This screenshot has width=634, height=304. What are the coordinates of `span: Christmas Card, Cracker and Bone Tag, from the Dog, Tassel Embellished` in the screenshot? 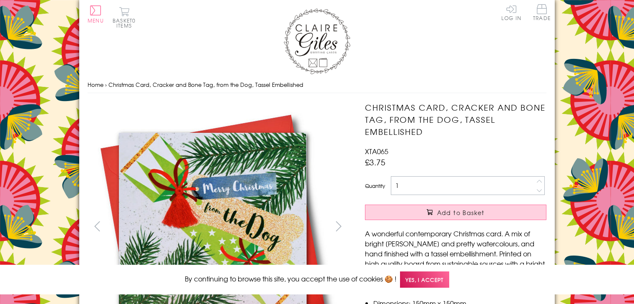 It's located at (206, 84).